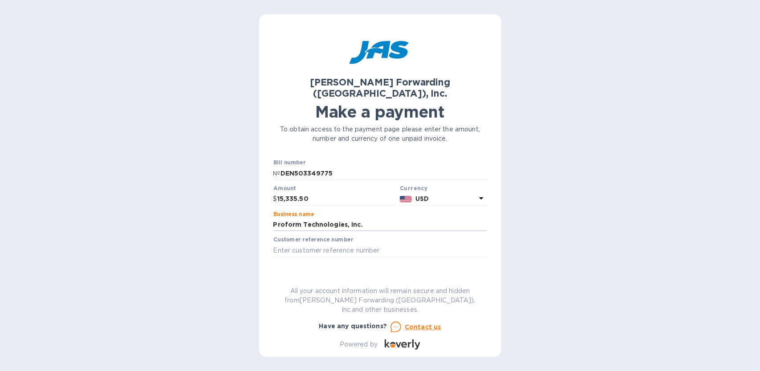 This screenshot has width=760, height=371. I want to click on label: Customer reference number, so click(313, 240).